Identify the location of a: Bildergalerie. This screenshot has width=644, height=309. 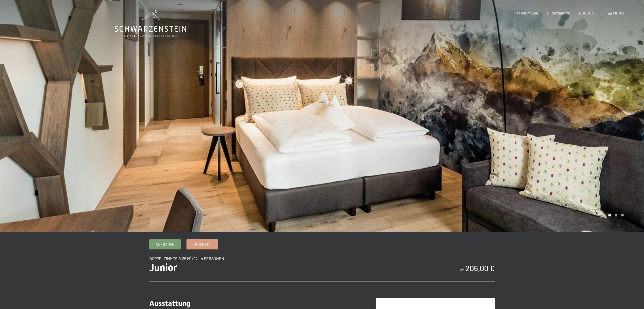
(559, 13).